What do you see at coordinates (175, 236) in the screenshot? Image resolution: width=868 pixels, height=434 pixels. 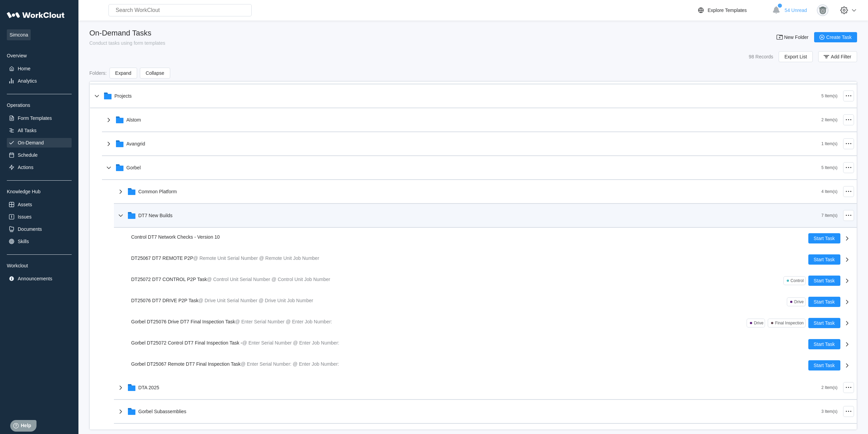 I see `span: Control DT7 Network Checks - Version 10` at bounding box center [175, 236].